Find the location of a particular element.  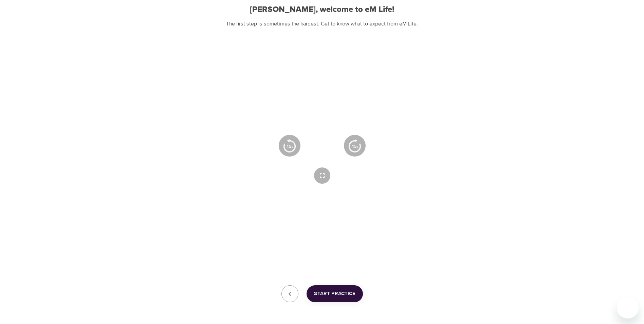

span: Start Practice is located at coordinates (335, 294).